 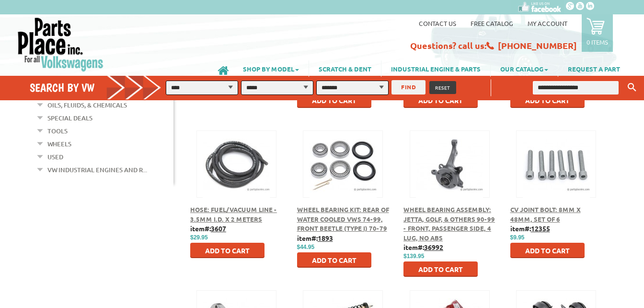 I want to click on span: $139.95, so click(x=414, y=256).